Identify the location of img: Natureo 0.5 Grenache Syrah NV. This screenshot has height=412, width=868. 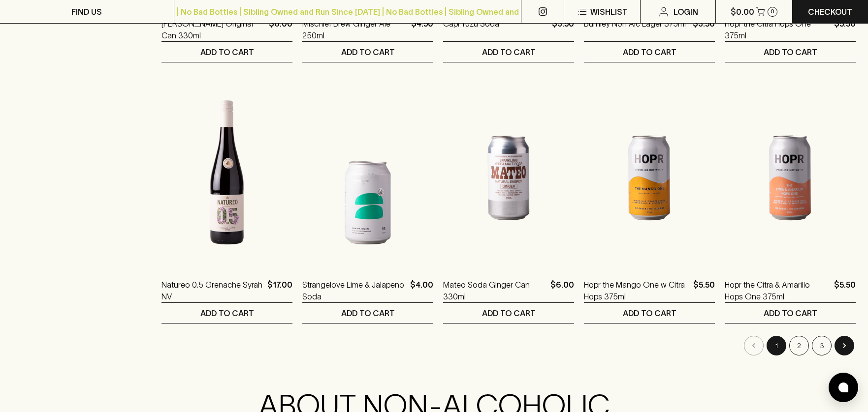
(227, 178).